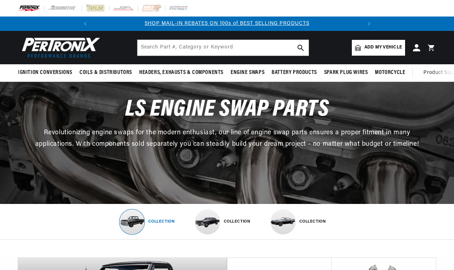 The image size is (454, 270). What do you see at coordinates (45, 73) in the screenshot?
I see `span: Ignition Conversions` at bounding box center [45, 73].